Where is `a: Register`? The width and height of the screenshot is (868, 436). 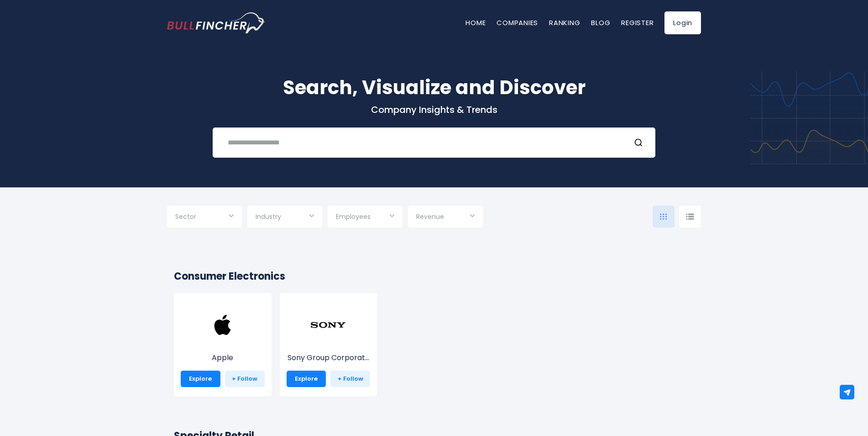
a: Register is located at coordinates (637, 22).